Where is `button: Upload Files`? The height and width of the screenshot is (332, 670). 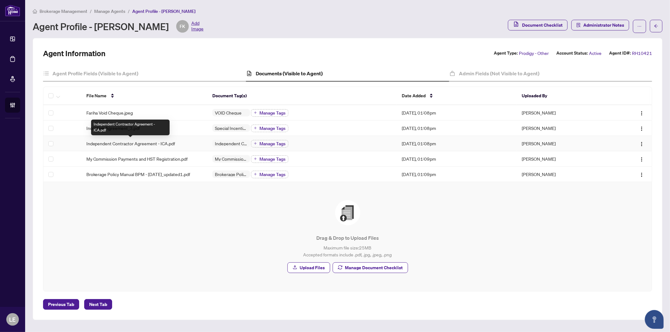
button: Upload Files is located at coordinates (309, 268).